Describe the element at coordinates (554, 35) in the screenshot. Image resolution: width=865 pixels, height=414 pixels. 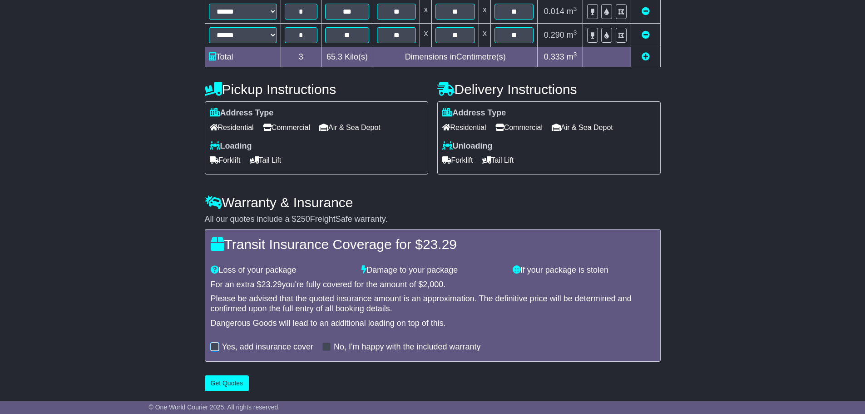
I see `span: 0.290` at that location.